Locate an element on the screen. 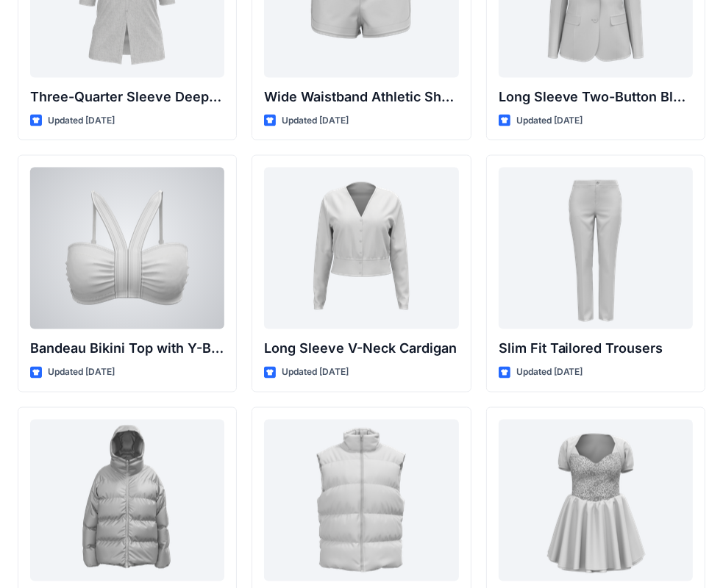 The width and height of the screenshot is (723, 588). p: Three-Quarter Sleeve Deep V-Neck Button-Down Top is located at coordinates (127, 97).